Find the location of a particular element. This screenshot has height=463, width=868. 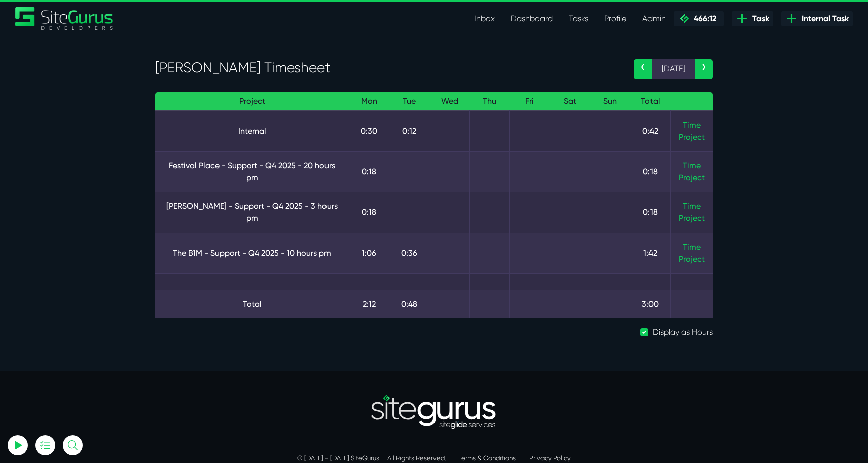

span: Task is located at coordinates (758, 19).